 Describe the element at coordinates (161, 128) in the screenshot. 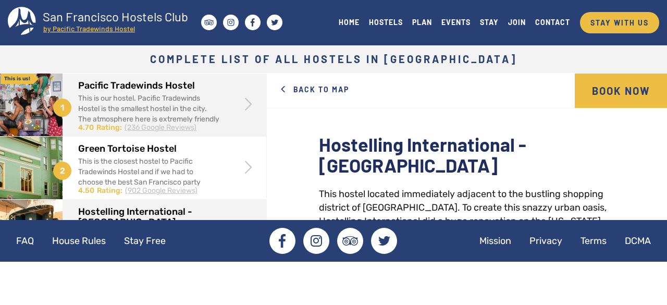

I see `div: (236 Google Reviews)` at that location.